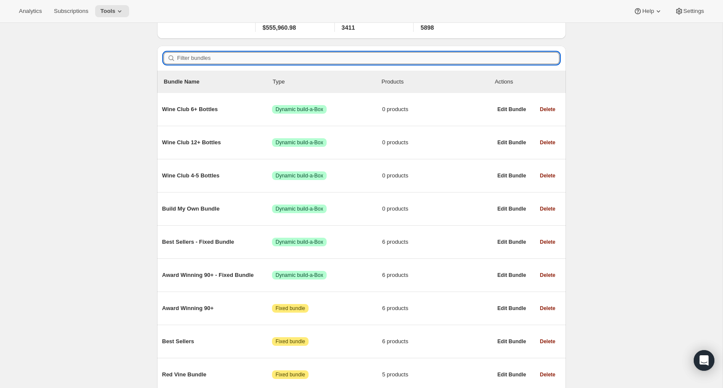 The height and width of the screenshot is (388, 723). Describe the element at coordinates (218, 82) in the screenshot. I see `p: Bundle Name` at that location.